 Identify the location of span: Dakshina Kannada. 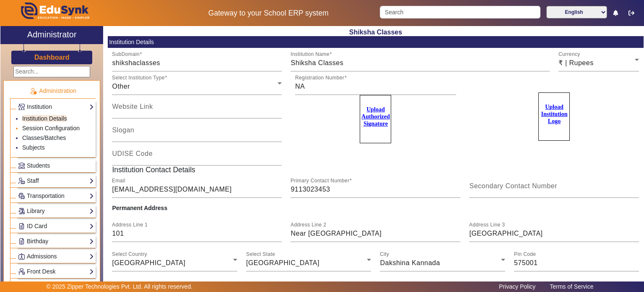
(410, 263).